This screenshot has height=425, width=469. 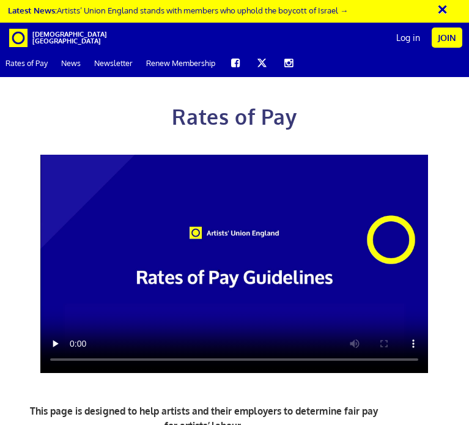 I want to click on a: Log in, so click(x=408, y=38).